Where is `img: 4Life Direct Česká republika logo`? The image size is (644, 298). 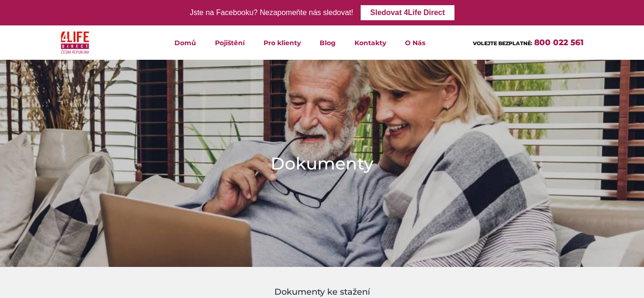
img: 4Life Direct Česká republika logo is located at coordinates (74, 42).